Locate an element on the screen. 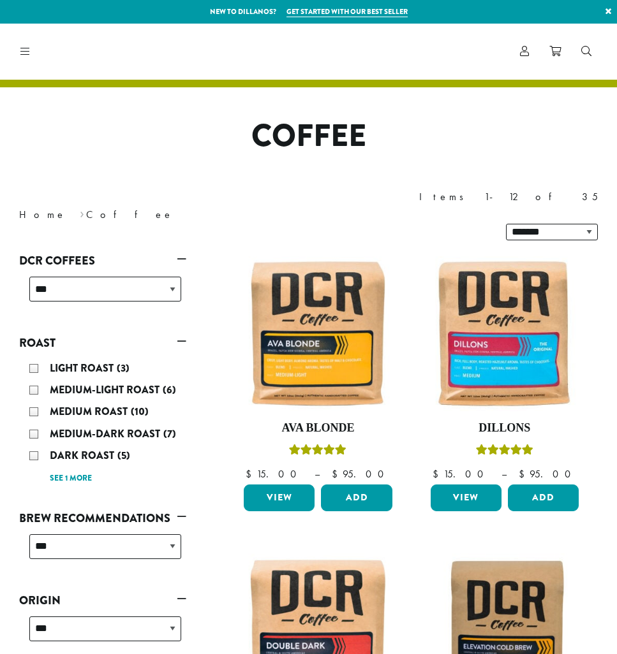  span: (7) is located at coordinates (170, 434).